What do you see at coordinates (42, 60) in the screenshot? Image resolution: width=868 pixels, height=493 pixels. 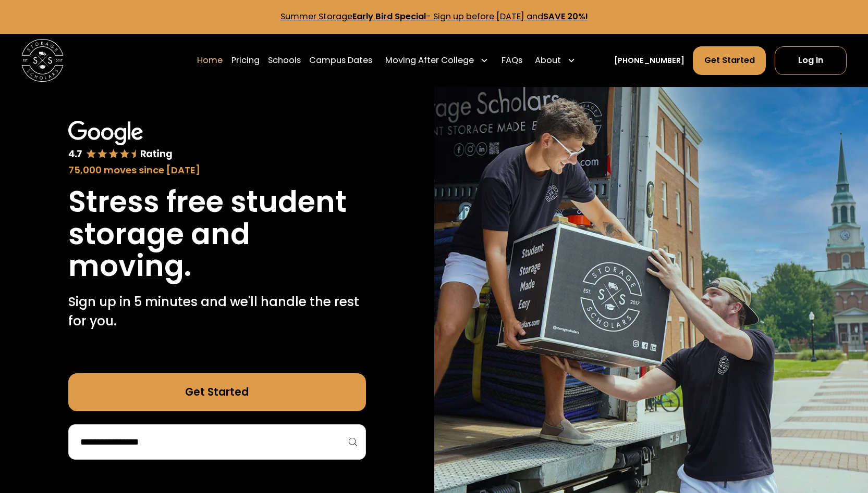 I see `img: Storage Scholars main logo` at bounding box center [42, 60].